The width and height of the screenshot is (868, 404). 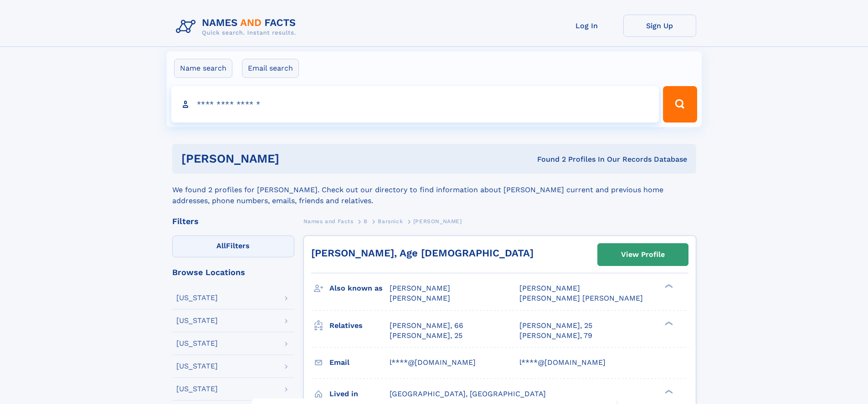 I want to click on h3: Email, so click(x=360, y=363).